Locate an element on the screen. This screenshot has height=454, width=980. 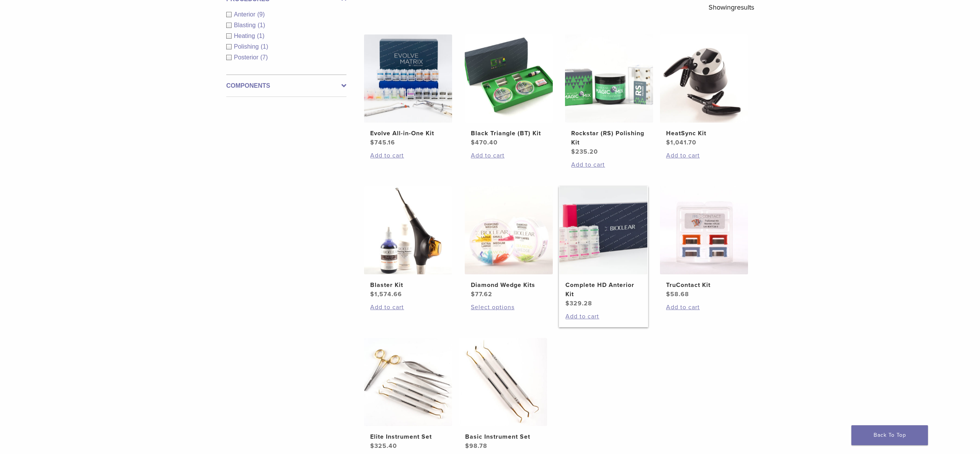
bdi: 745.16 is located at coordinates (383, 143).